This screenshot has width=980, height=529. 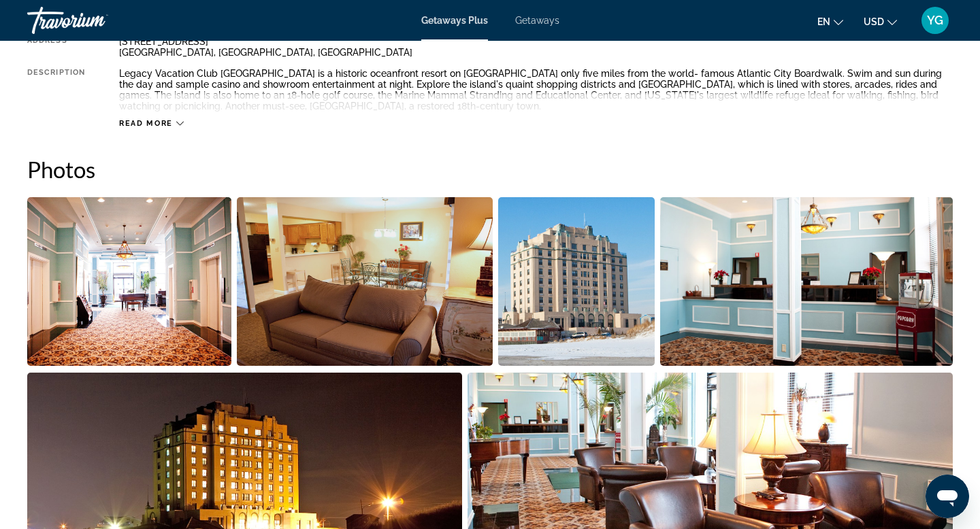 What do you see at coordinates (537, 20) in the screenshot?
I see `span: Getaways` at bounding box center [537, 20].